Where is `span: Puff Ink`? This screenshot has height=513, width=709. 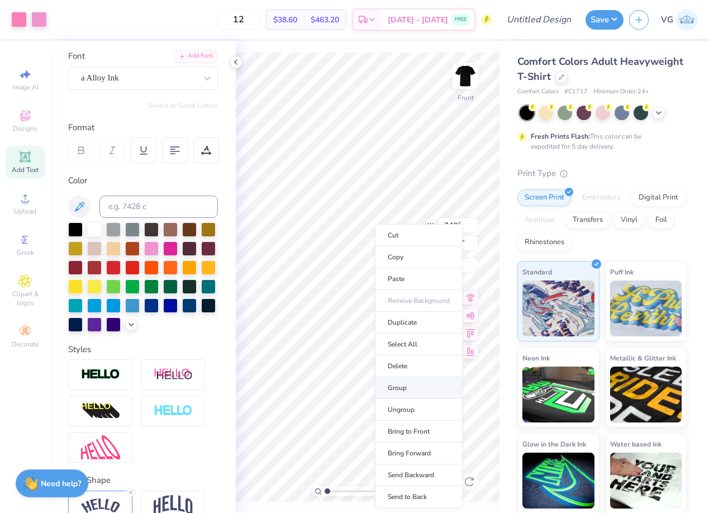 span: Puff Ink is located at coordinates (622, 272).